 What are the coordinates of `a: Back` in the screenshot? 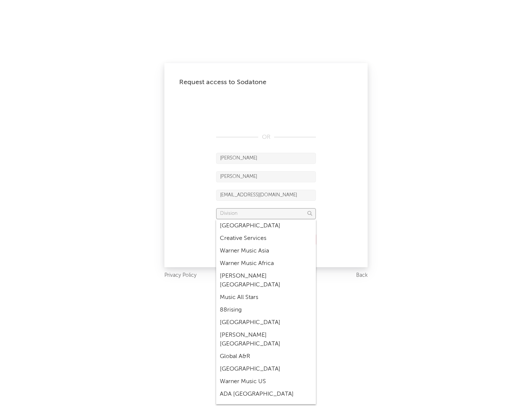 It's located at (362, 275).